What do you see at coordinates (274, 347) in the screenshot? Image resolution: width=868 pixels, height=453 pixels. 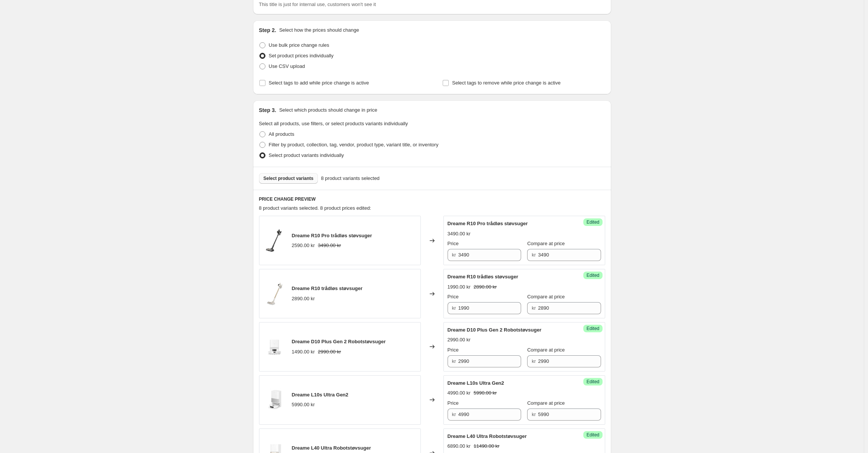 I see `img: Total-Front-02_80x.jpg` at bounding box center [274, 347].